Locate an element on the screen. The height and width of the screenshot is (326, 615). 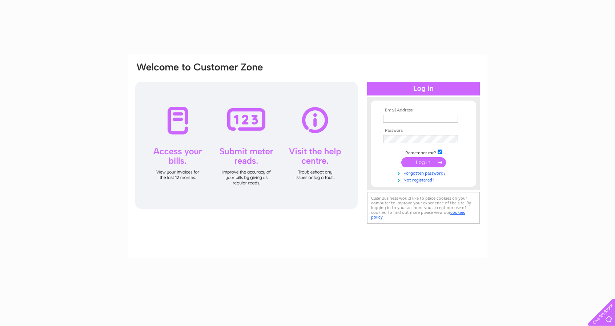
a: cookies policy is located at coordinates (418, 215).